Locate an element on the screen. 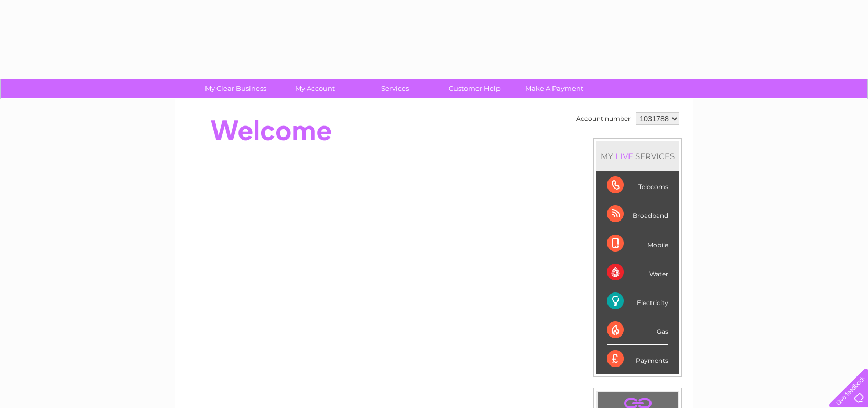 Image resolution: width=868 pixels, height=408 pixels. div: Water is located at coordinates (638, 272).